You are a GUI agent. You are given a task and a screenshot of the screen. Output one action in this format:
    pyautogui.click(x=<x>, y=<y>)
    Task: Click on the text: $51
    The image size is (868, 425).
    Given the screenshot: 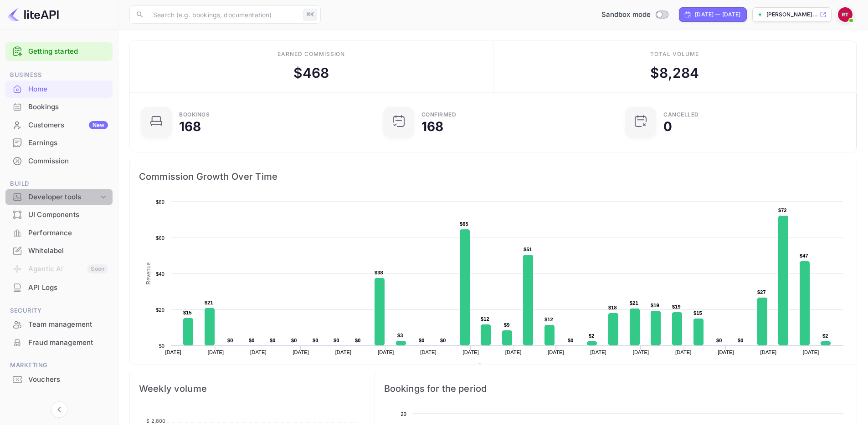 What is the action you would take?
    pyautogui.click(x=527, y=249)
    